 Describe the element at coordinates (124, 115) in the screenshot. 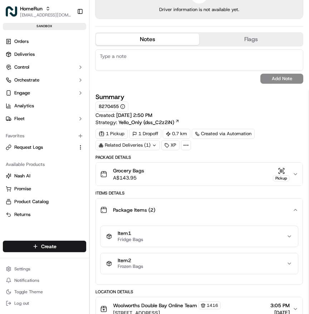

I see `span: Created:` at that location.